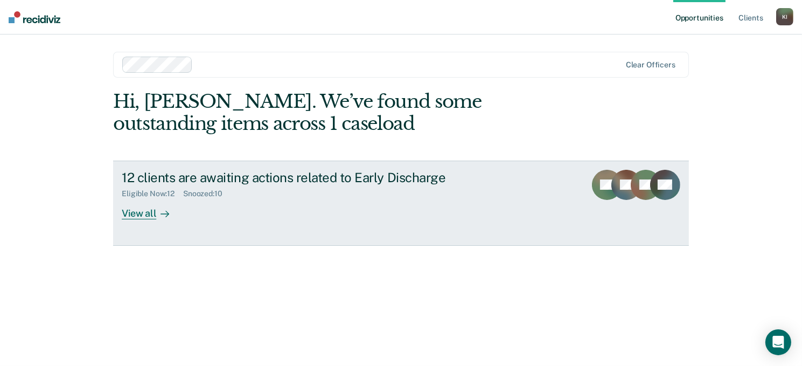  Describe the element at coordinates (785, 17) in the screenshot. I see `div: K I` at that location.